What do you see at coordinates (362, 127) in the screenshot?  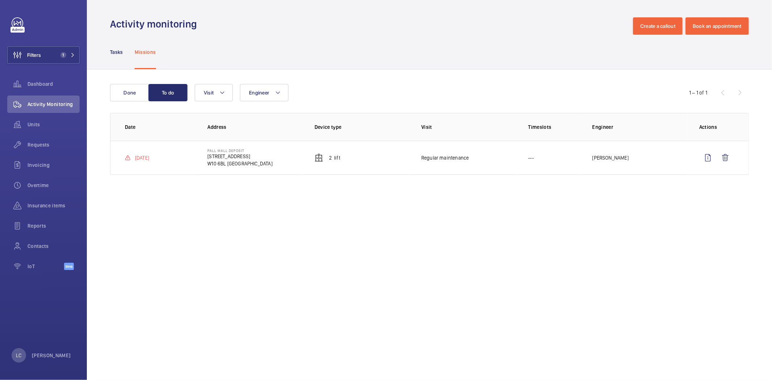 I see `p: Device type` at bounding box center [362, 127].